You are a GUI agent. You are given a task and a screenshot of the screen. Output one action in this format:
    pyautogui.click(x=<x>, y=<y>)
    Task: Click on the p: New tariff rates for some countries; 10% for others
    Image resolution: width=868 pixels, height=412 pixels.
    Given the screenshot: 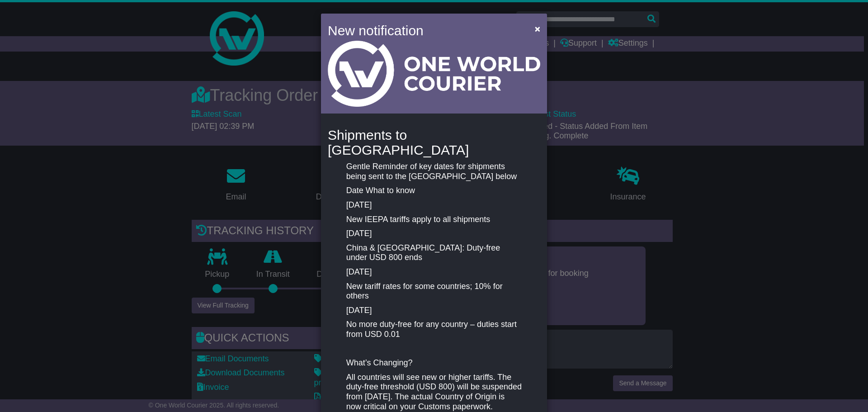 What is the action you would take?
    pyautogui.click(x=434, y=291)
    